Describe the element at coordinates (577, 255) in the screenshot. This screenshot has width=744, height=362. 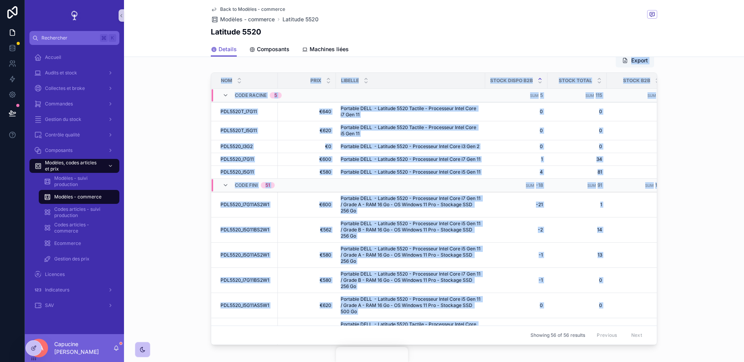
I see `a: 13` at that location.